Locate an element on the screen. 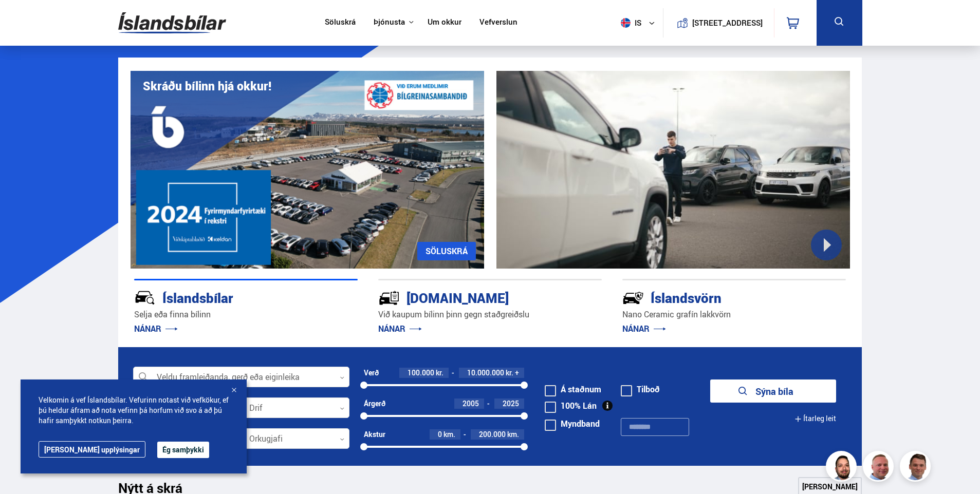  p: Við kaupum bílinn þinn gegn staðgreiðslu is located at coordinates (490, 314).